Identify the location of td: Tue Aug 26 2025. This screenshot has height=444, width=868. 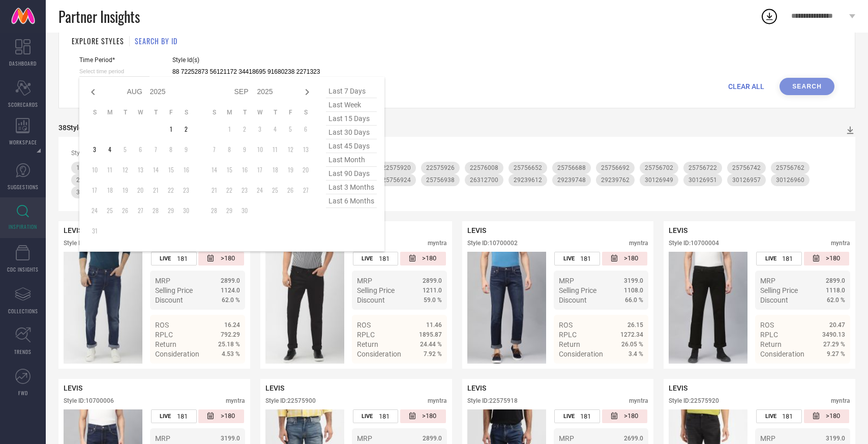
(125, 211).